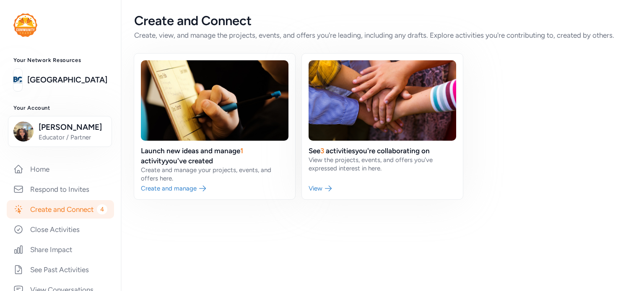 The height and width of the screenshot is (291, 644). I want to click on div: Create and Connect, so click(383, 21).